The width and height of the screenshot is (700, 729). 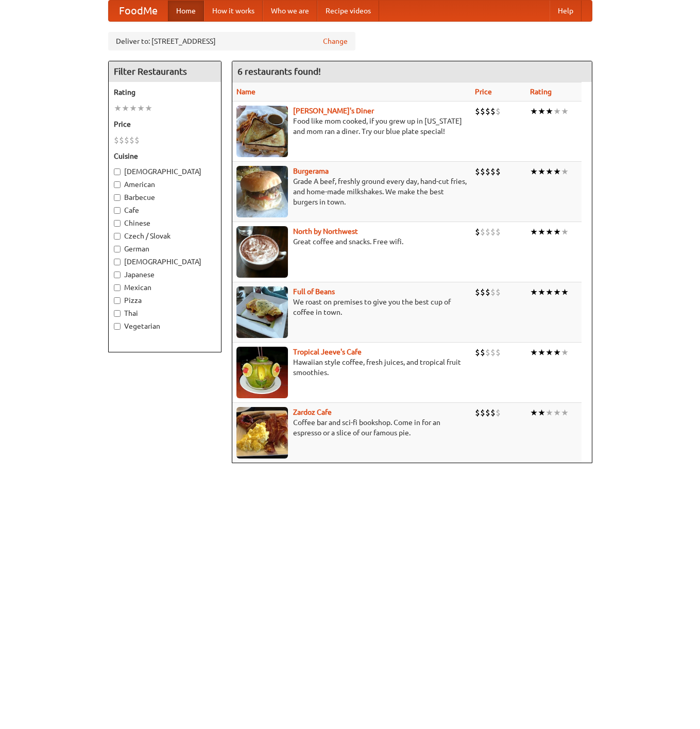 What do you see at coordinates (117, 197) in the screenshot?
I see `input: Barbecue` at bounding box center [117, 197].